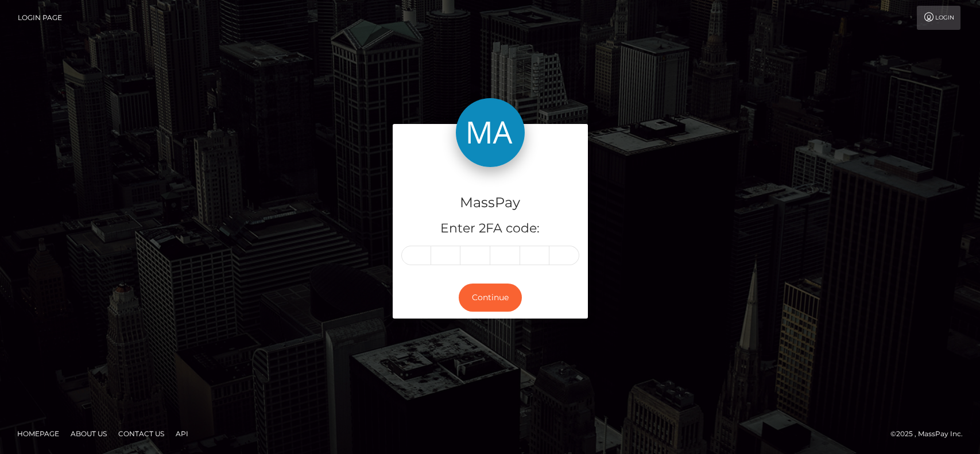  Describe the element at coordinates (88, 434) in the screenshot. I see `a: About Us` at that location.